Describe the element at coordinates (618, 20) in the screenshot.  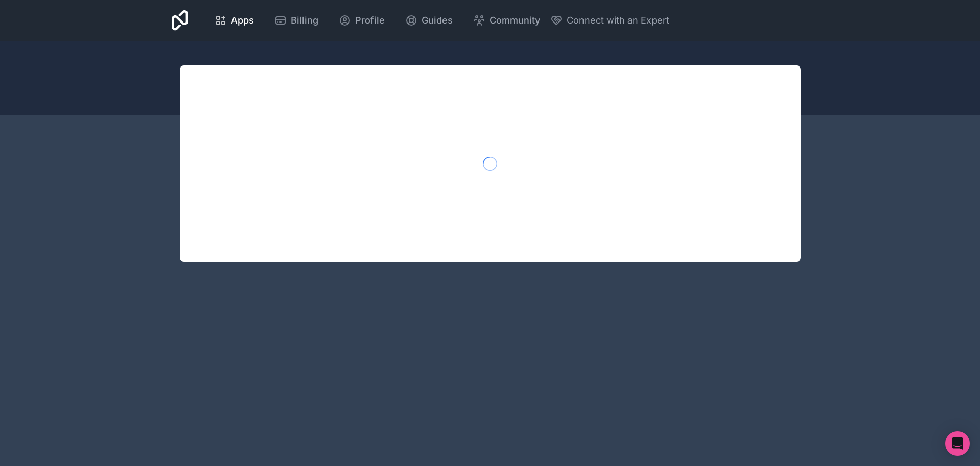
I see `span: Connect with an Expert` at that location.